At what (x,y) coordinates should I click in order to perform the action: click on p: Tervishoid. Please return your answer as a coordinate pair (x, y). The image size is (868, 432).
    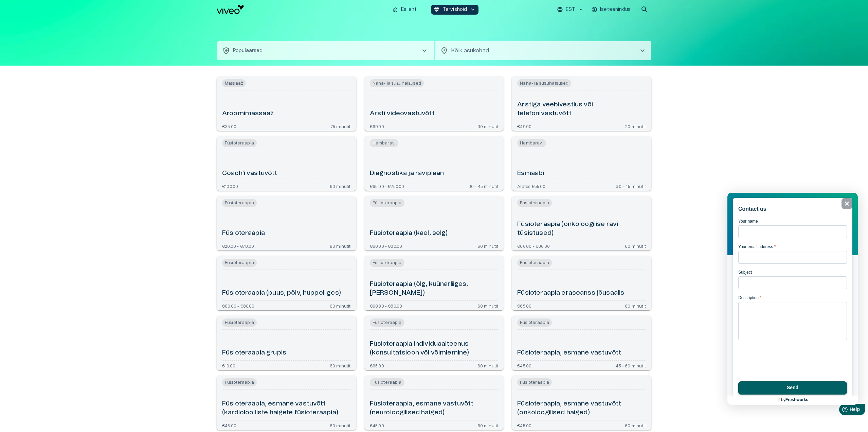
    Looking at the image, I should click on (455, 10).